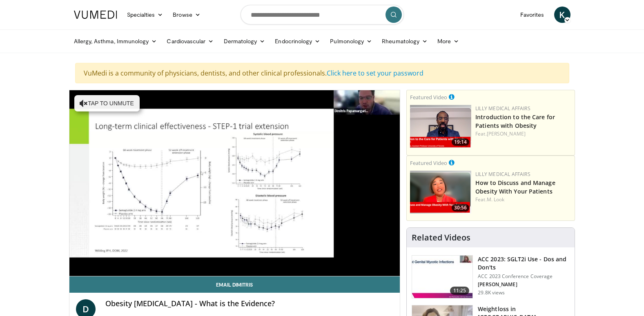  What do you see at coordinates (523, 277) in the screenshot?
I see `p: ACC 2023 Conference Coverage` at bounding box center [523, 277].